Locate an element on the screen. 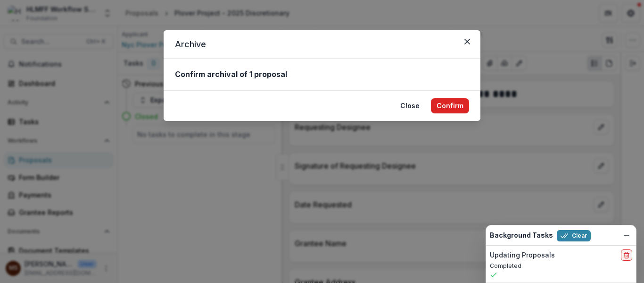 The width and height of the screenshot is (644, 283). button: delete is located at coordinates (627, 255).